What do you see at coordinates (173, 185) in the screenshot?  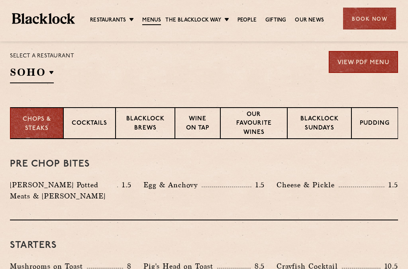 I see `p: Egg & Anchovy` at bounding box center [173, 185].